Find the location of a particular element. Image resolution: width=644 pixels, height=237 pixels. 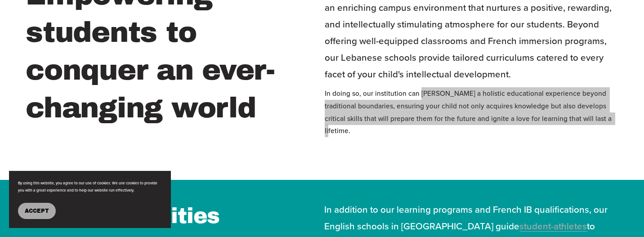

a: student-athletes is located at coordinates (553, 225).